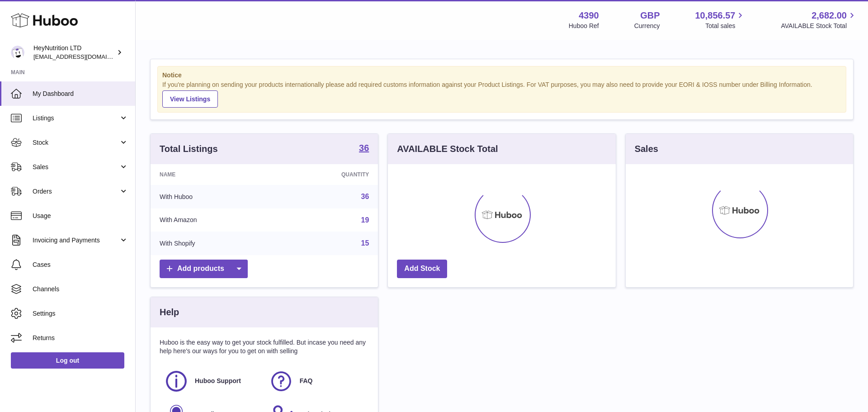 Image resolution: width=868 pixels, height=412 pixels. What do you see at coordinates (264, 347) in the screenshot?
I see `p: Huboo is the easy way to get your stock fulfilled. But incase you need any help here's our ways f...` at bounding box center [264, 347].